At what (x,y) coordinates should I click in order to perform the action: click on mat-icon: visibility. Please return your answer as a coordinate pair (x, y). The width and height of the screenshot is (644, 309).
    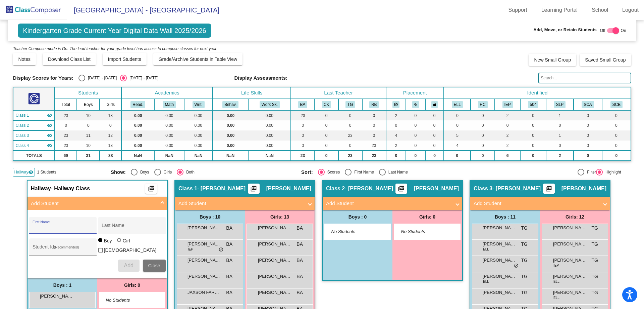
    Looking at the image, I should click on (50, 145).